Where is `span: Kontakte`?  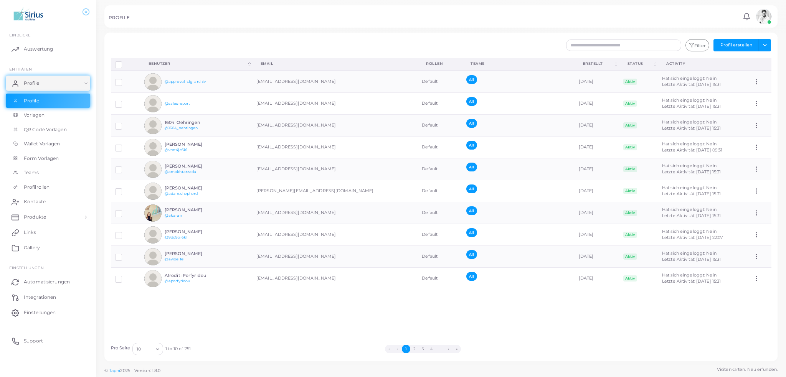
span: Kontakte is located at coordinates (35, 202).